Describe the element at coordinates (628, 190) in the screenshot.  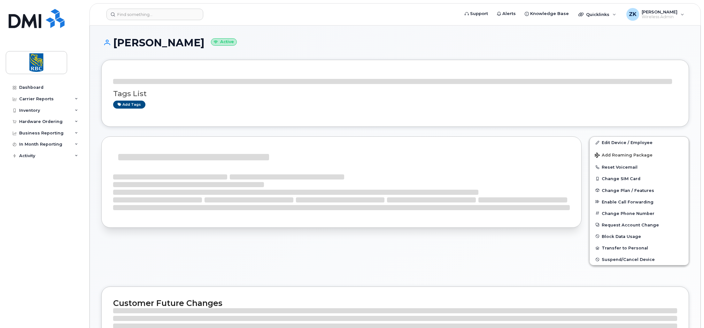
I see `span: Change Plan / Features` at that location.